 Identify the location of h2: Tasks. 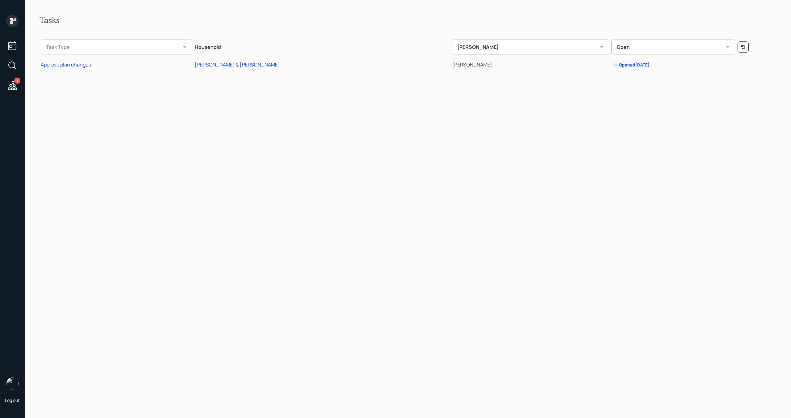
(408, 20).